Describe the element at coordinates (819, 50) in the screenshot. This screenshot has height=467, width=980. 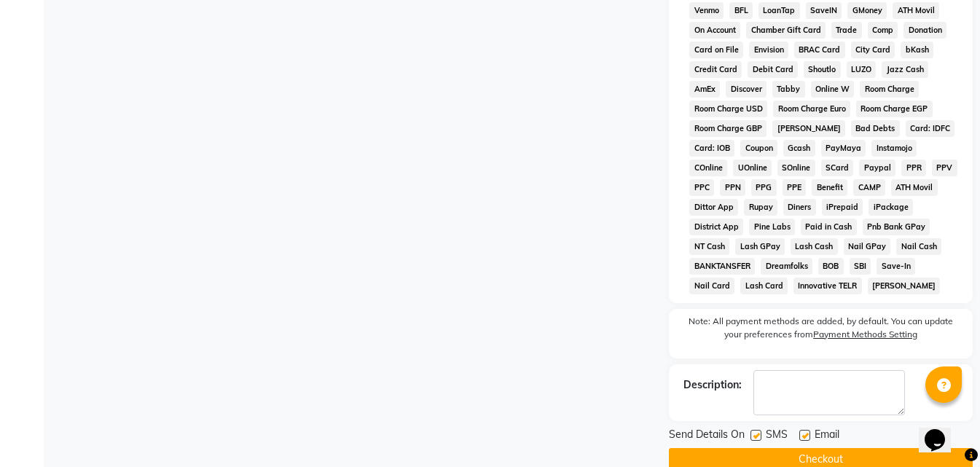
I see `span: BRAC Card` at that location.